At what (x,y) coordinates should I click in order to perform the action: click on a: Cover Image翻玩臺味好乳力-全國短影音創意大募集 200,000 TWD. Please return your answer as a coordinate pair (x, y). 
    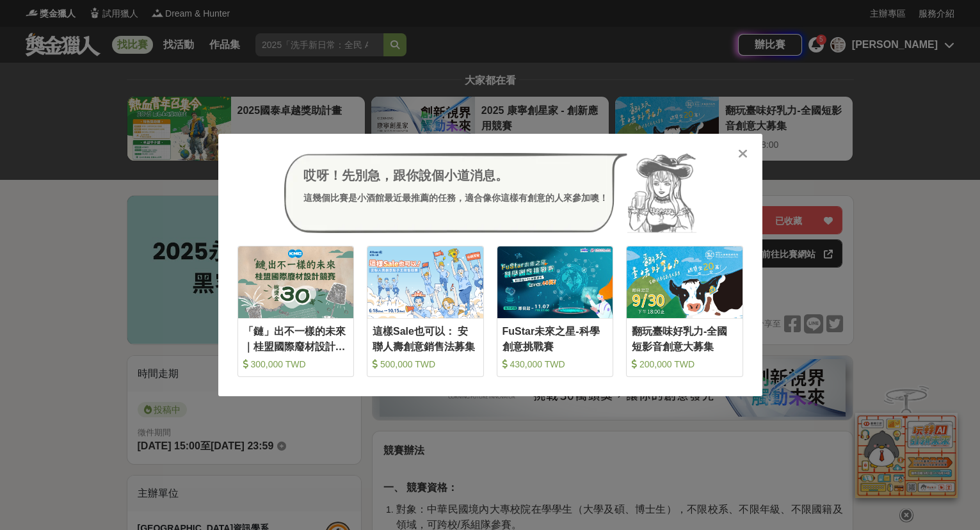
    Looking at the image, I should click on (684, 311).